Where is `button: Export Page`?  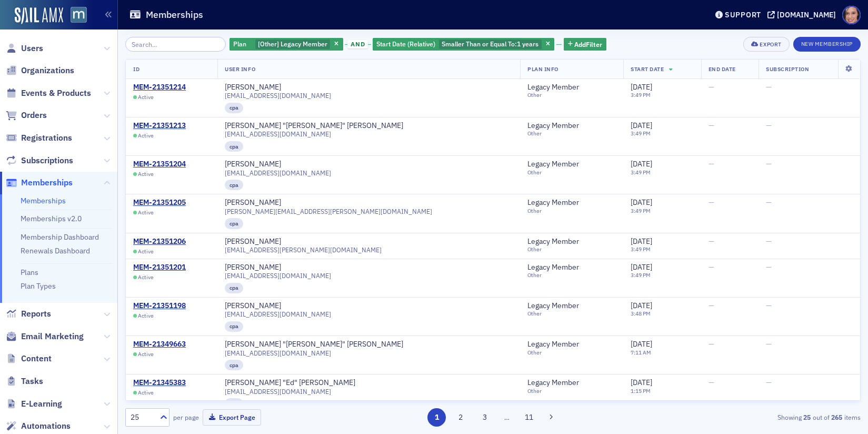
button: Export Page is located at coordinates (232, 417).